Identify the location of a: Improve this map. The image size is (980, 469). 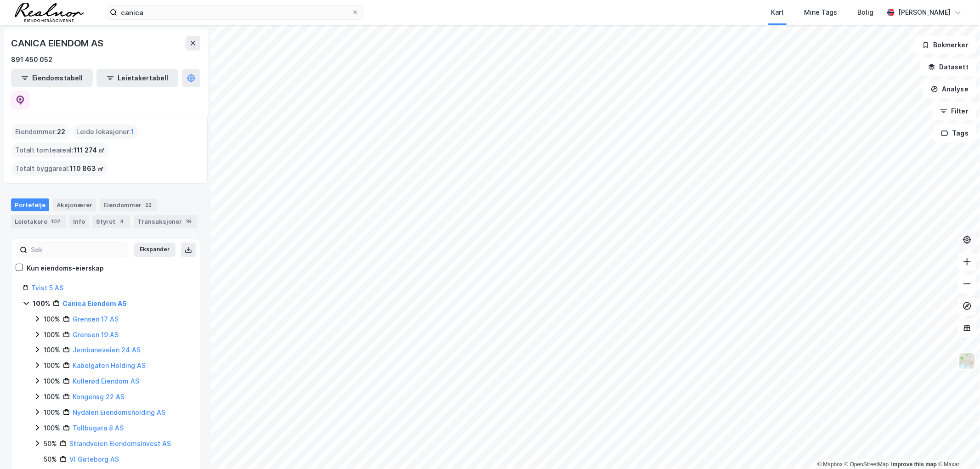
(914, 465).